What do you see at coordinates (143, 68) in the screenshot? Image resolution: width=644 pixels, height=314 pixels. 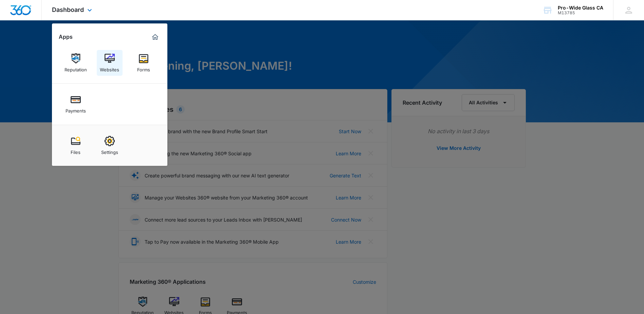 I see `div: Forms` at bounding box center [143, 68].